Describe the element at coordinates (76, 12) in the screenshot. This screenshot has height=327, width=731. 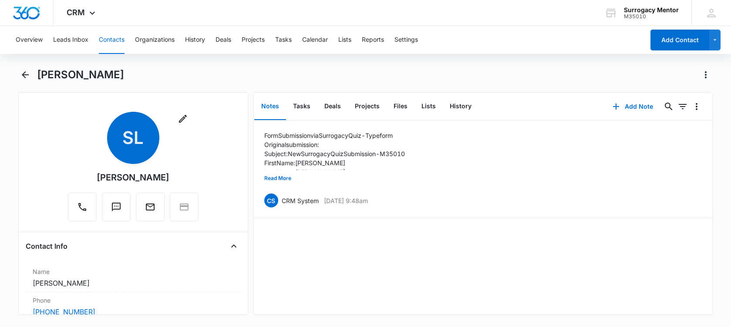
I see `span: CRM` at that location.